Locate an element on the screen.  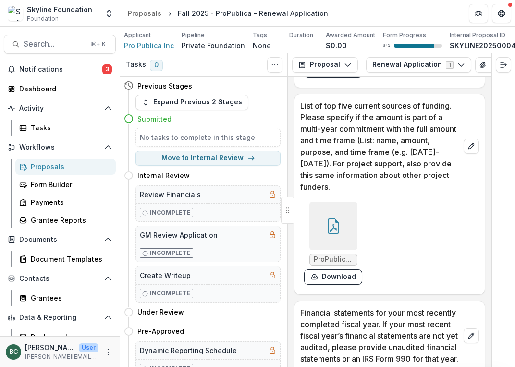
button: download-form-response is located at coordinates (333, 277).